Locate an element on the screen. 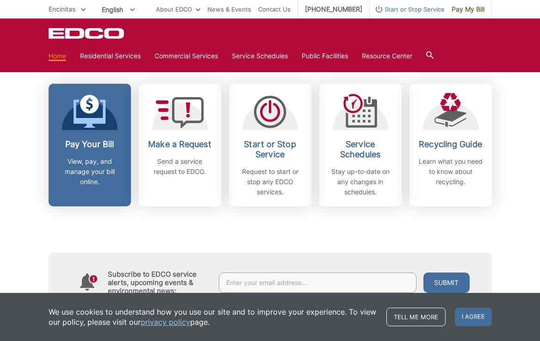 The image size is (540, 341). h2: Make a Request is located at coordinates (180, 144).